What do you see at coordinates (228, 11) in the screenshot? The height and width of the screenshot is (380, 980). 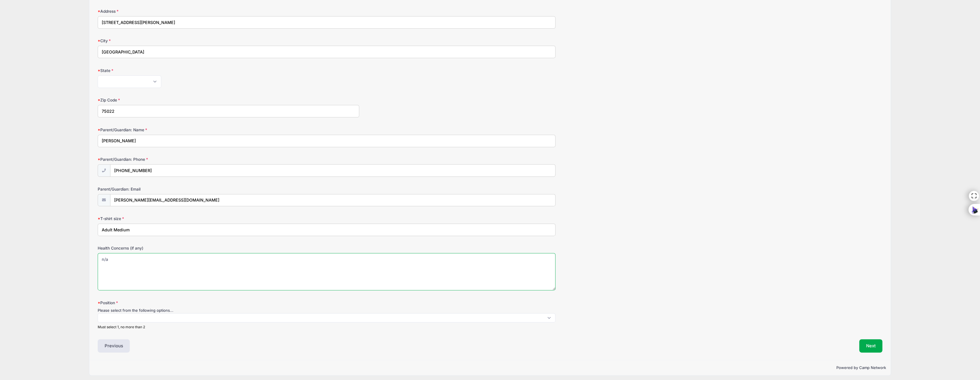 I see `label: Address` at bounding box center [228, 11].